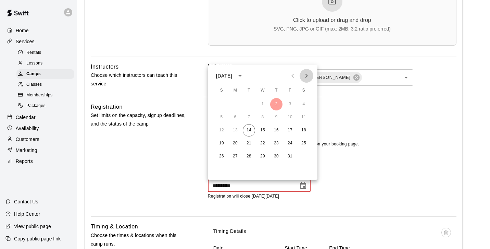 The height and width of the screenshot is (249, 490). Describe the element at coordinates (34, 53) in the screenshot. I see `span: Rentals` at that location.